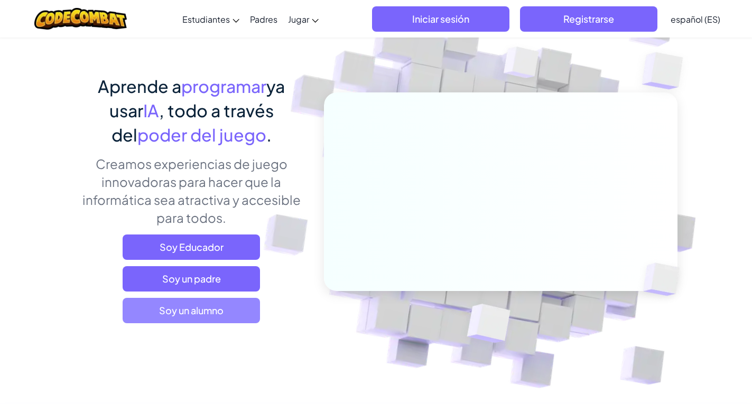 The image size is (752, 404). I want to click on font: Registrarse, so click(589, 19).